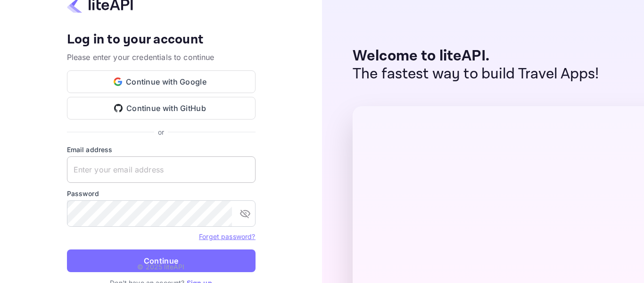 The height and width of the screenshot is (283, 644). Describe the element at coordinates (476, 56) in the screenshot. I see `p: Welcome to liteAPI.` at that location.